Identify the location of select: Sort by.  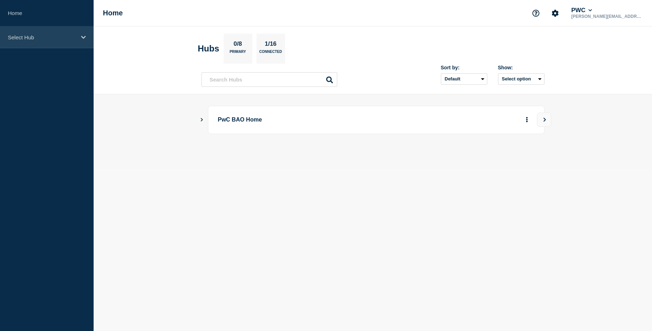
(464, 79).